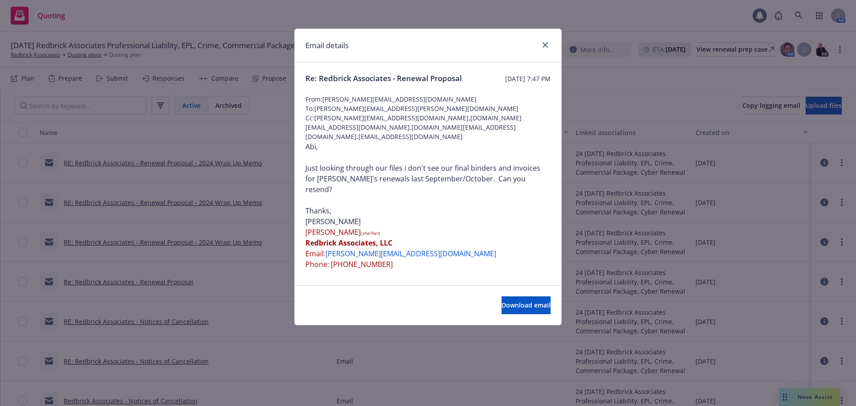 This screenshot has width=856, height=406. What do you see at coordinates (327, 45) in the screenshot?
I see `h1: Email details` at bounding box center [327, 45].